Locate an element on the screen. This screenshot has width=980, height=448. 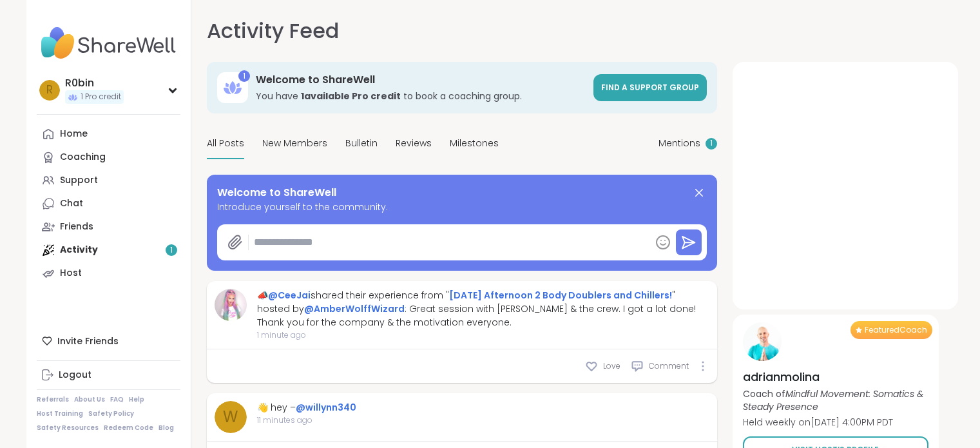
span: Mentions is located at coordinates (679, 143).